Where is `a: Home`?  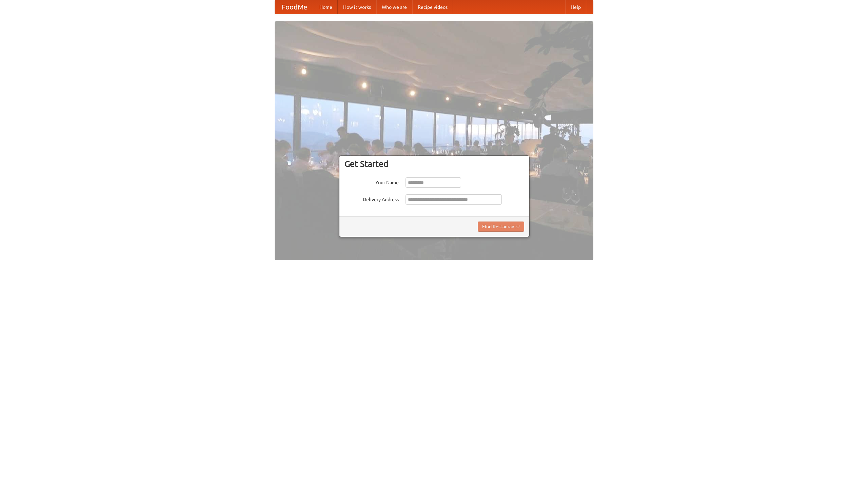
a: Home is located at coordinates (326, 7).